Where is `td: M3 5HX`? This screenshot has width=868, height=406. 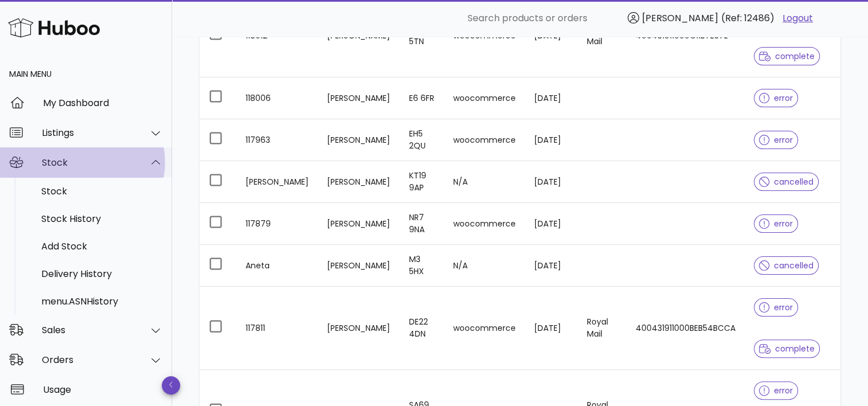 td: M3 5HX is located at coordinates (422, 266).